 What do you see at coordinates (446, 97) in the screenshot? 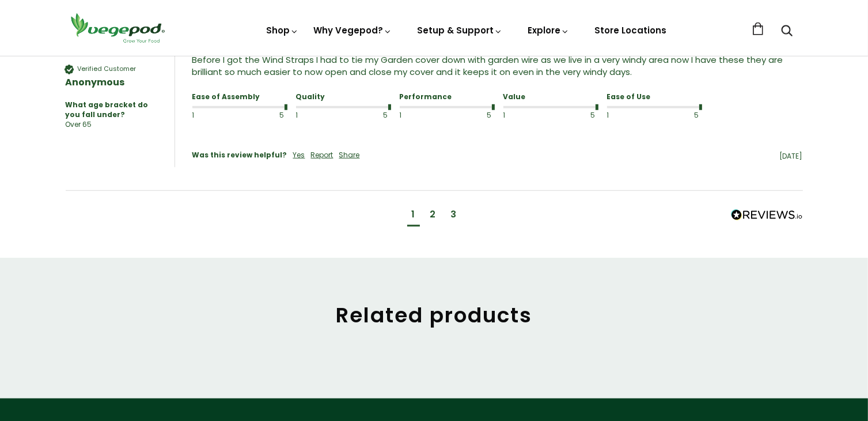
I see `div: Performance` at bounding box center [446, 97].